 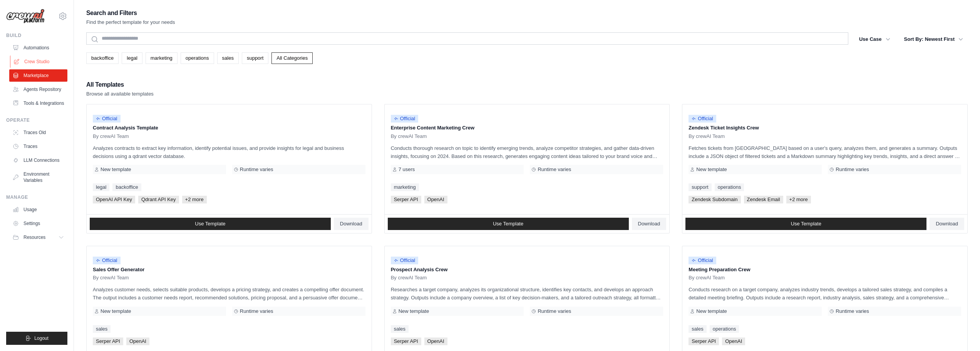 I want to click on h2: All Templates, so click(x=119, y=85).